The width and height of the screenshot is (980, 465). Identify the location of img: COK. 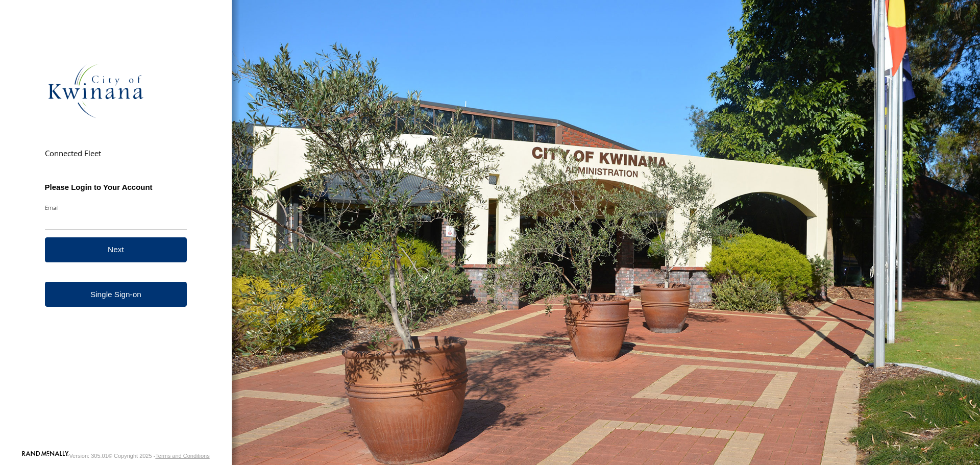
(96, 91).